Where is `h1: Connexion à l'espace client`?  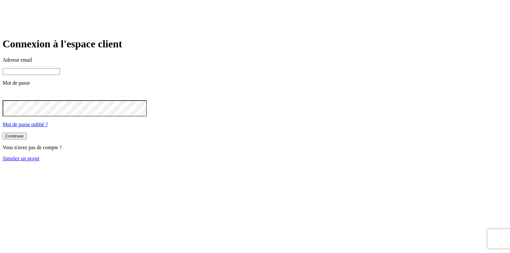
h1: Connexion à l'espace client is located at coordinates (255, 44).